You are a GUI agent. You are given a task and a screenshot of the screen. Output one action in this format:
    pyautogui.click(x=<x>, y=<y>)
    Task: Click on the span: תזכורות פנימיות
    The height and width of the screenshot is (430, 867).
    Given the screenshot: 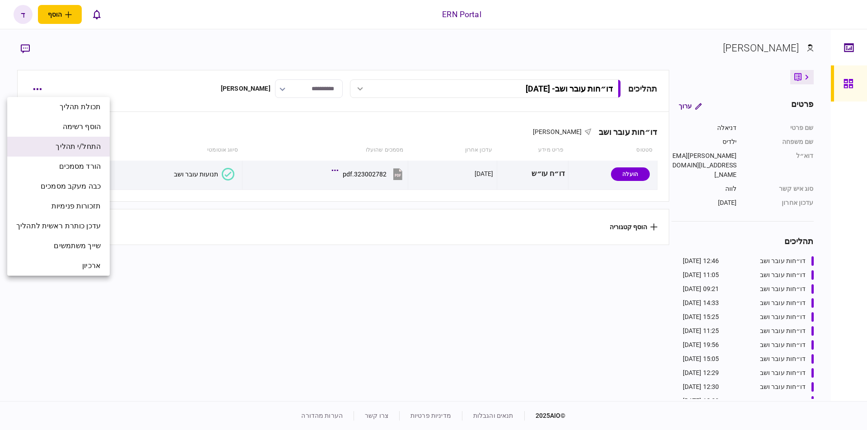 What is the action you would take?
    pyautogui.click(x=76, y=206)
    